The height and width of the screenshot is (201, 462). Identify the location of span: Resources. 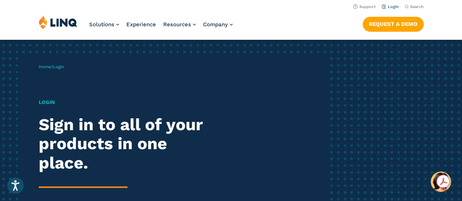
(177, 24).